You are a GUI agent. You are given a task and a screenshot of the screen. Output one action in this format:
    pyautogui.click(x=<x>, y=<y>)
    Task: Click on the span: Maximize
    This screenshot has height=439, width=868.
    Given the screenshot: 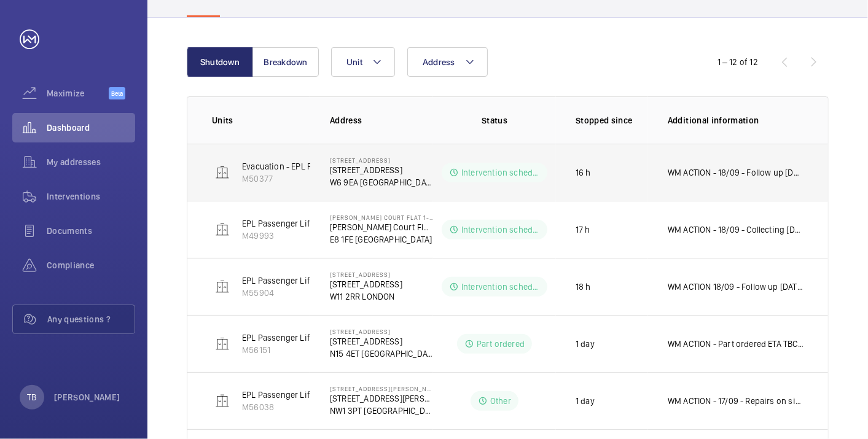 What is the action you would take?
    pyautogui.click(x=78, y=94)
    